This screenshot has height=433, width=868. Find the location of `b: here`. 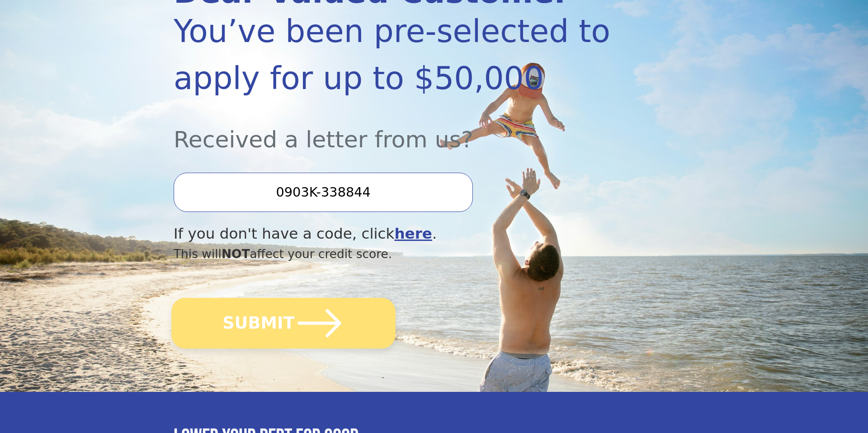

b: here is located at coordinates (413, 233).